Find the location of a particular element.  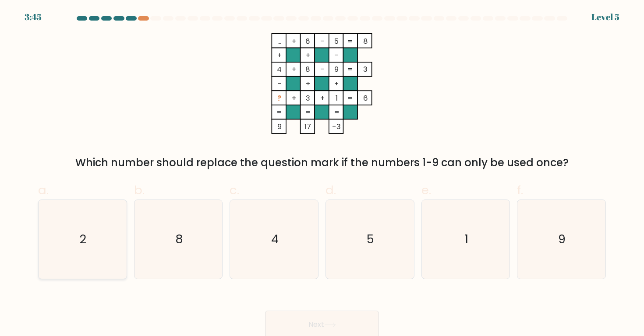

span: f. is located at coordinates (520, 190).